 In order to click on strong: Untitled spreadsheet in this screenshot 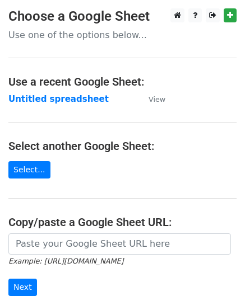, I will do `click(58, 99)`.